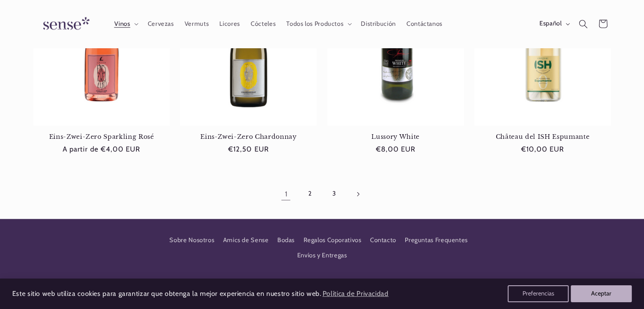 This screenshot has width=644, height=309. I want to click on span: Vermuts, so click(197, 23).